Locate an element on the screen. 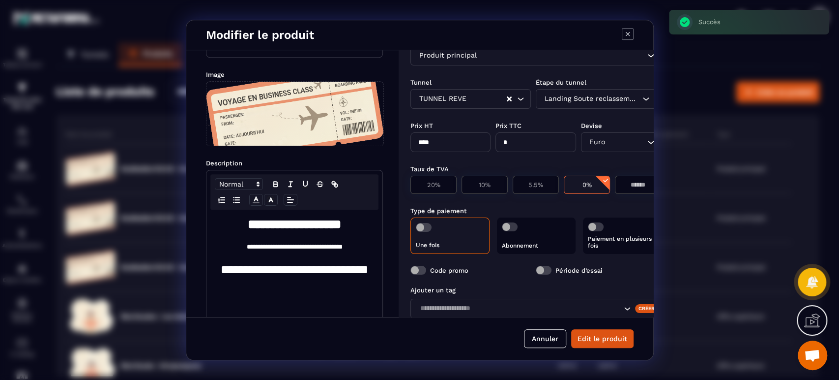  div: Créer is located at coordinates (647, 308).